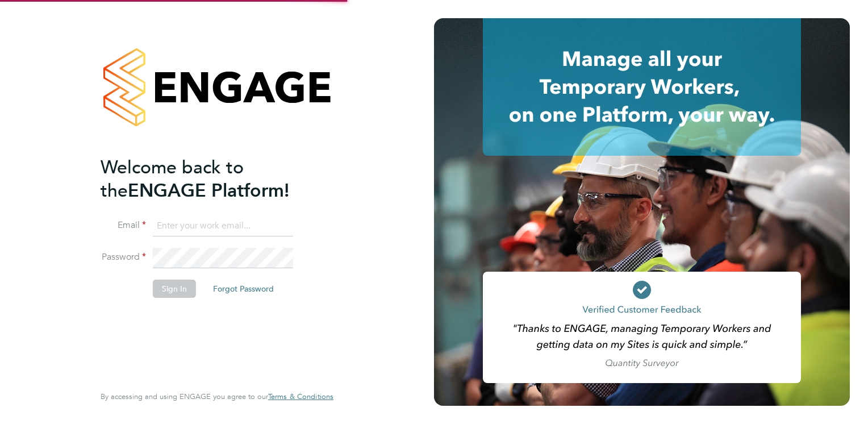 Image resolution: width=868 pixels, height=424 pixels. Describe the element at coordinates (222, 226) in the screenshot. I see `input: Enter your work email...` at that location.